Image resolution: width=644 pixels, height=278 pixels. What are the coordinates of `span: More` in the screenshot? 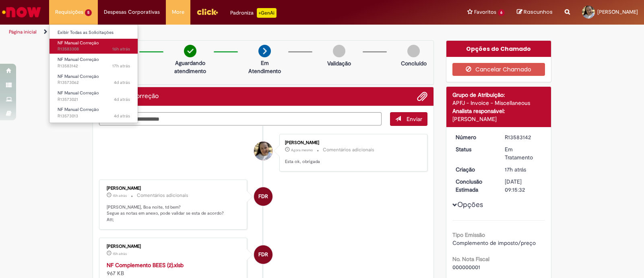 It's located at (178, 12).